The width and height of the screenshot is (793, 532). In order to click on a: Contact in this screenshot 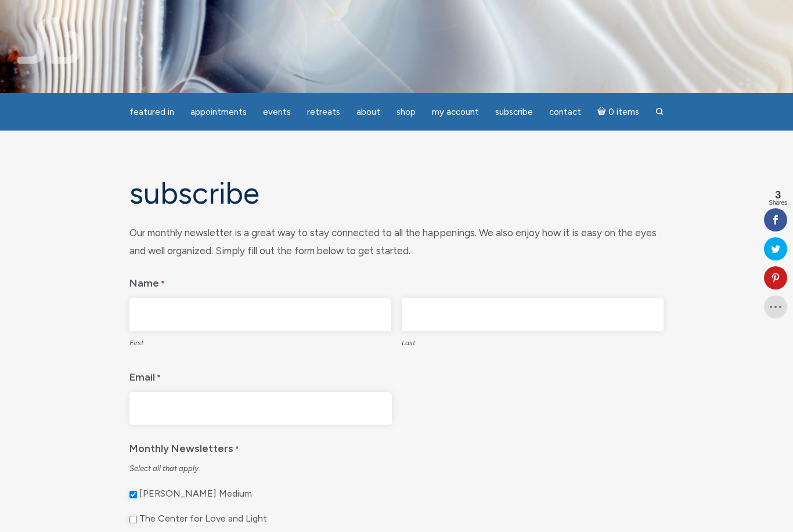, I will do `click(565, 112)`.